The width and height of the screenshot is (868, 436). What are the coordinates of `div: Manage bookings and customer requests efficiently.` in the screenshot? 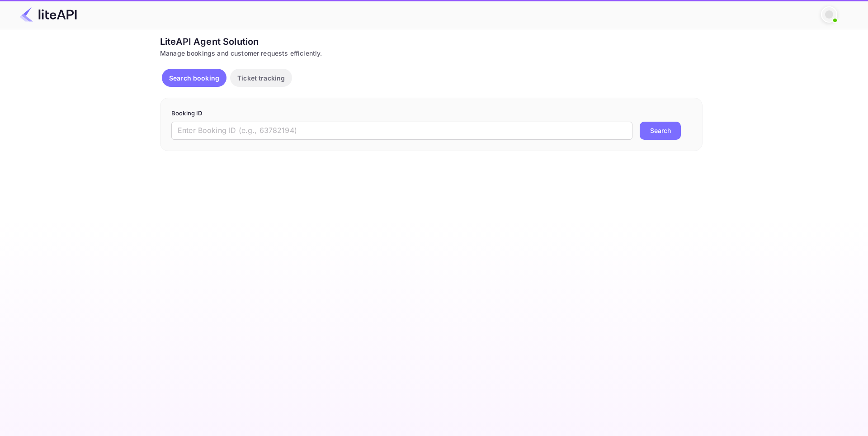 It's located at (431, 53).